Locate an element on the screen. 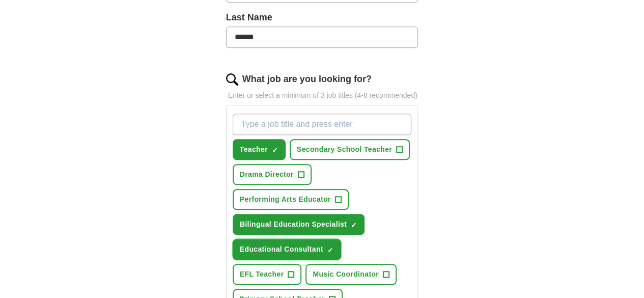  button: Secondary School Teacher is located at coordinates (350, 149).